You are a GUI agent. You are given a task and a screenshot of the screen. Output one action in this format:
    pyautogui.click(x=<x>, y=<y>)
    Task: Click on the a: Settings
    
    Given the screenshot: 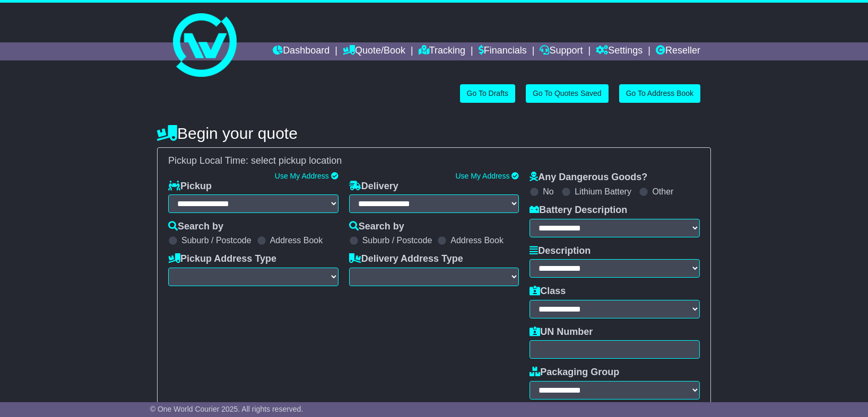 What is the action you would take?
    pyautogui.click(x=619, y=51)
    